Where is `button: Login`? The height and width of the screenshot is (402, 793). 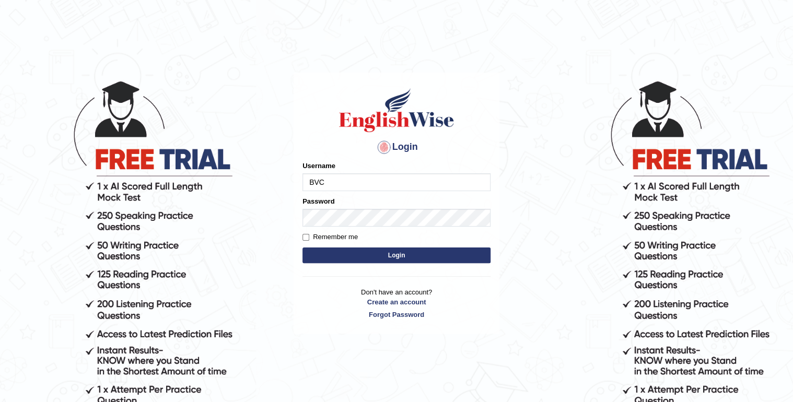
button: Login is located at coordinates (397, 256).